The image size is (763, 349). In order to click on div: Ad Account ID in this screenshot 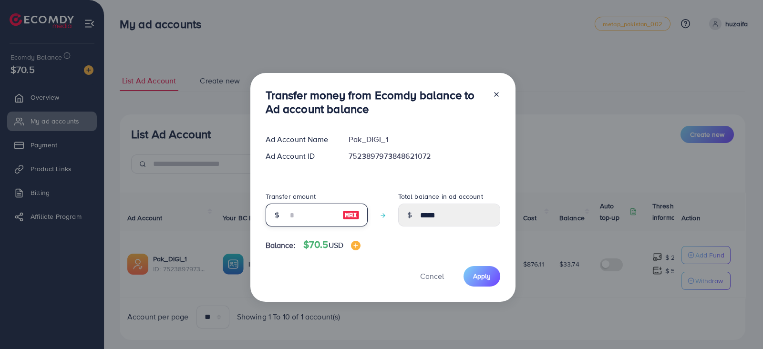, I will do `click(300, 156)`.